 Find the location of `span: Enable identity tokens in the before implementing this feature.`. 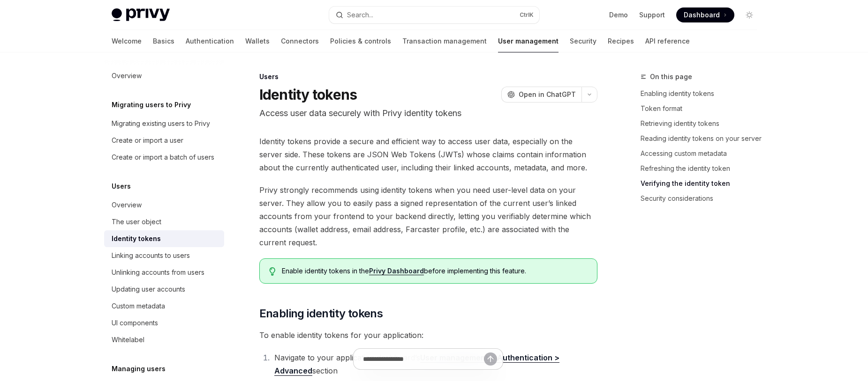

span: Enable identity tokens in the before implementing this feature. is located at coordinates (434, 271).